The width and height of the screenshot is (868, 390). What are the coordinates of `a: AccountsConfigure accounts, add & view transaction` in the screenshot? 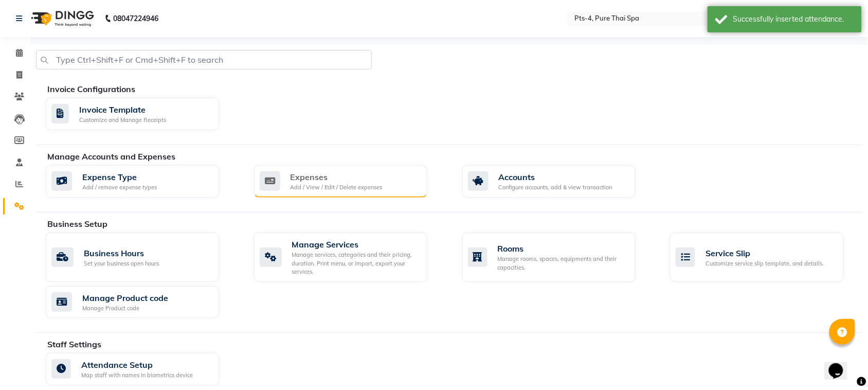 It's located at (558, 181).